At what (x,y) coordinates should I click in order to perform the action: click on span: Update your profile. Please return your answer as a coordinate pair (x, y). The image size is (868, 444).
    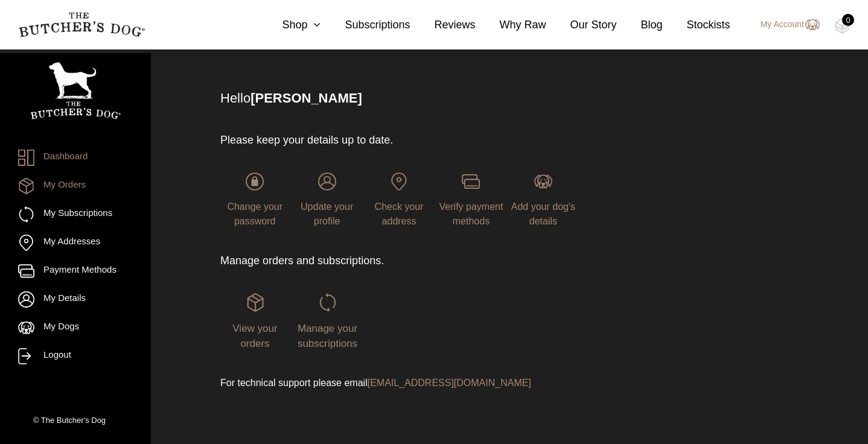
    Looking at the image, I should click on (326, 213).